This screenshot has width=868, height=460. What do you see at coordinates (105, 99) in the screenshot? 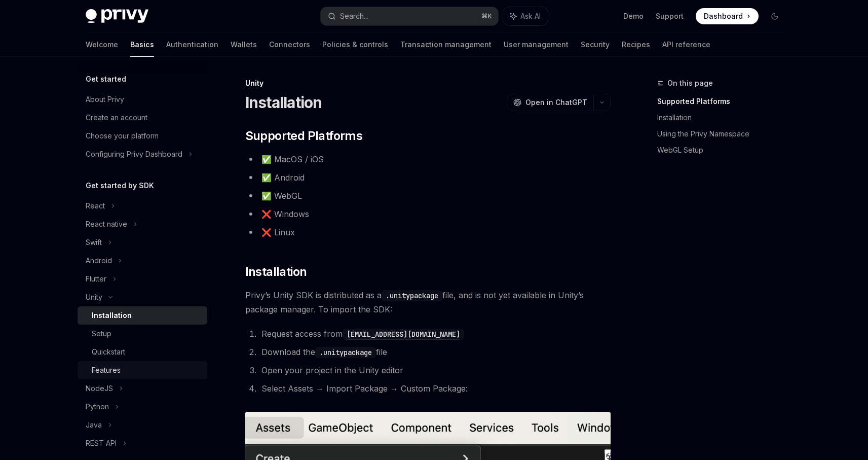
I see `div: About Privy` at bounding box center [105, 99].